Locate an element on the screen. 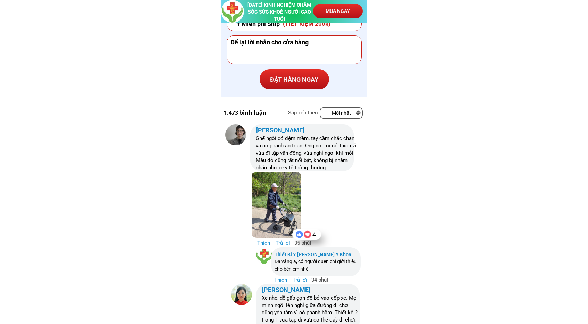 The image size is (588, 324). h3: 4 is located at coordinates (316, 235).